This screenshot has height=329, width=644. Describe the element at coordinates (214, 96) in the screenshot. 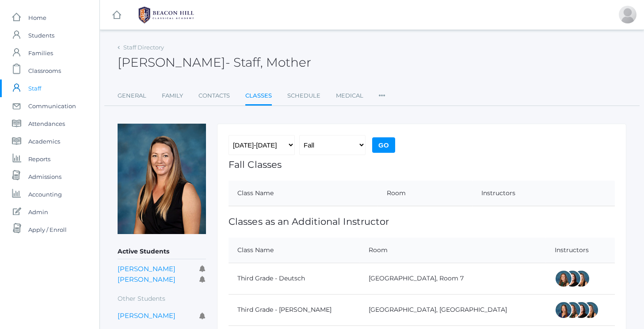

I see `a: Contacts` at that location.